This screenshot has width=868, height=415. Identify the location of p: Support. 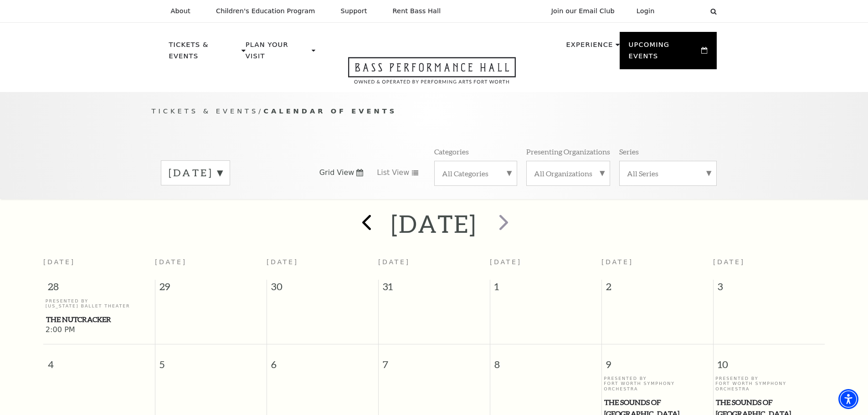
(354, 11).